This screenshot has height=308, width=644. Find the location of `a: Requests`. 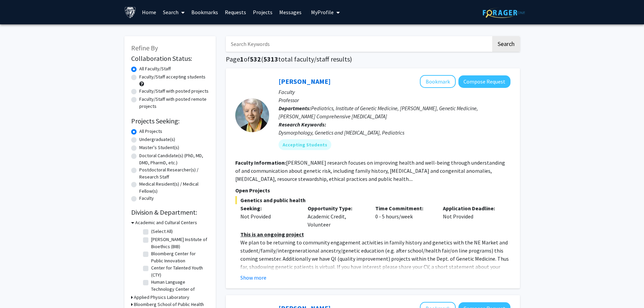

a: Requests is located at coordinates (236, 13).